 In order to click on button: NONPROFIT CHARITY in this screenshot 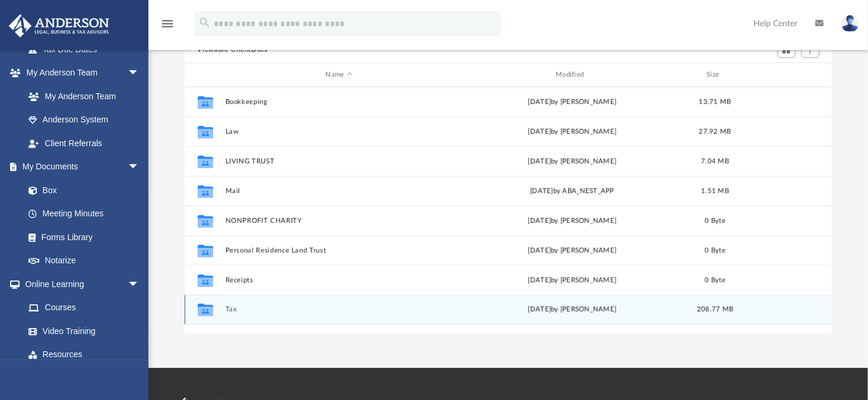, I will do `click(339, 220)`.